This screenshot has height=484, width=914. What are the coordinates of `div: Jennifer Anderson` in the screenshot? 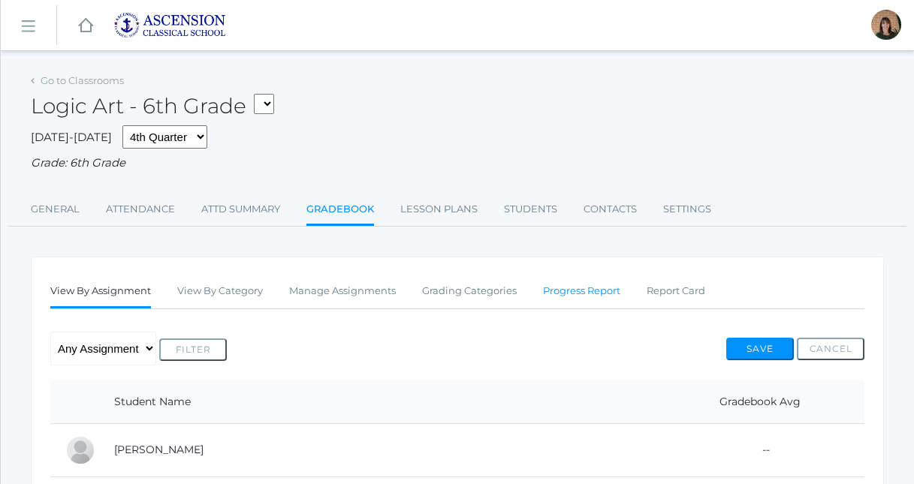 It's located at (886, 25).